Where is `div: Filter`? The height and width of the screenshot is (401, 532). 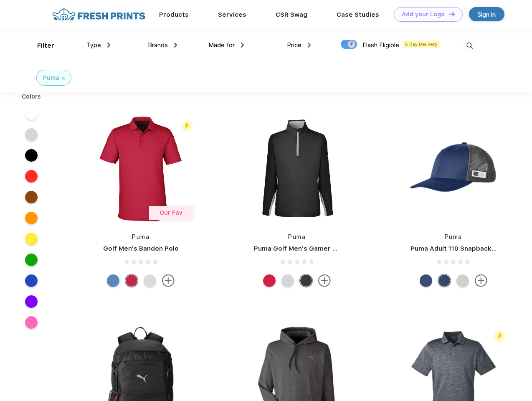 div: Filter is located at coordinates (45, 45).